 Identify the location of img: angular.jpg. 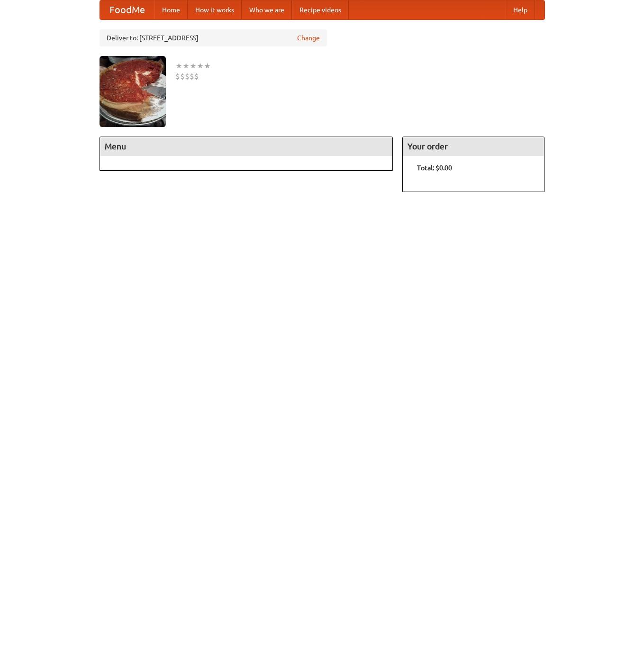
(132, 92).